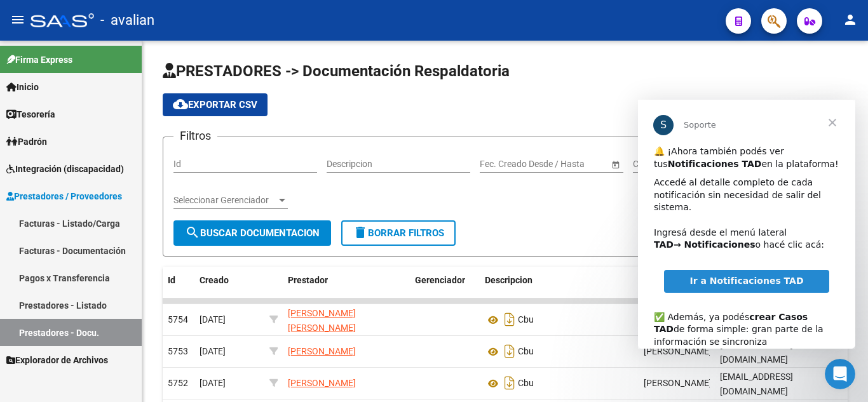  I want to click on span: Descripcion, so click(509, 280).